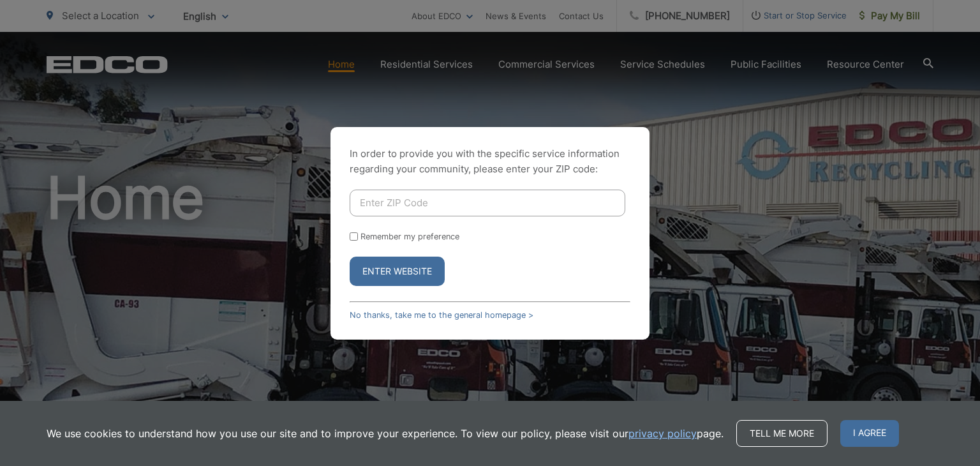 This screenshot has height=466, width=980. What do you see at coordinates (490, 161) in the screenshot?
I see `p: In order to provide you with the specific service information regarding your community, please en...` at bounding box center [490, 161].